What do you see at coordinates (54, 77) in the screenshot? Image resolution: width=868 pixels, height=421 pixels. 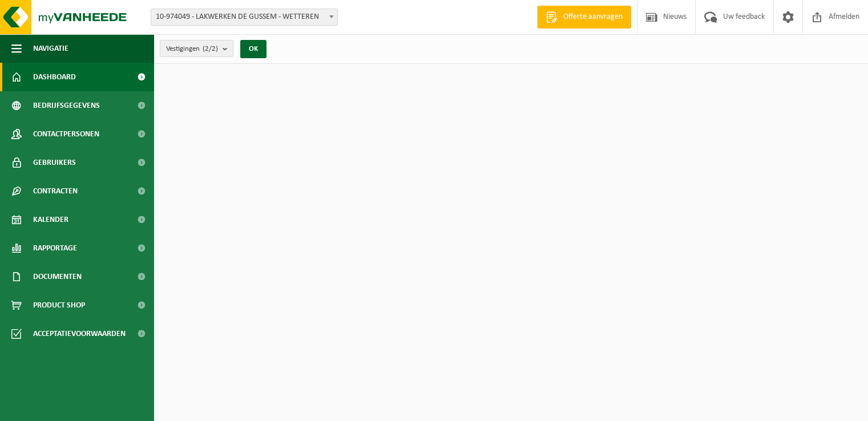 I see `span: Dashboard` at bounding box center [54, 77].